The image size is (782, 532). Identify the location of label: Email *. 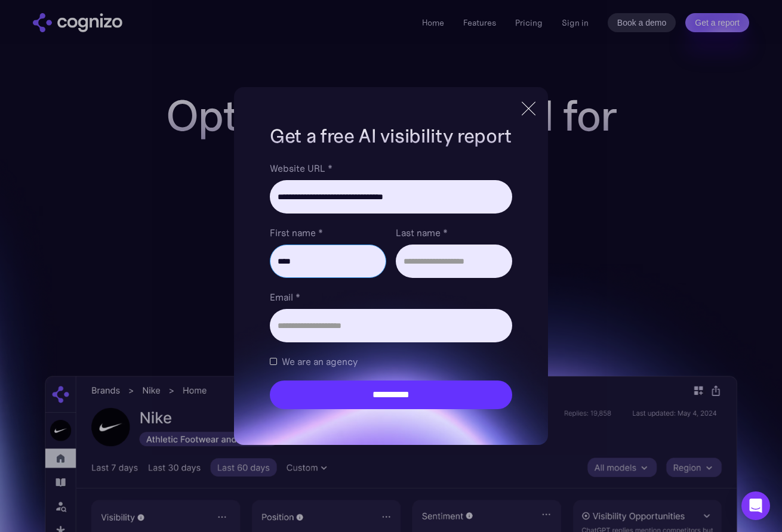
(391, 297).